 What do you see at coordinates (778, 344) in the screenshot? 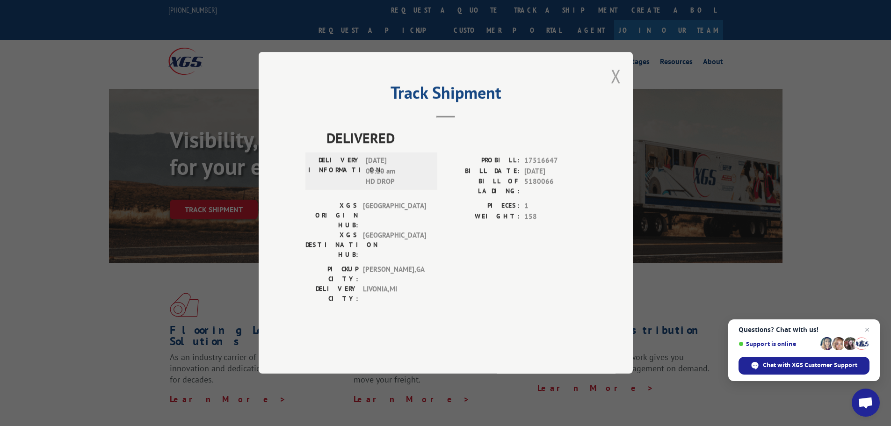
I see `span: Support is online` at bounding box center [778, 344].